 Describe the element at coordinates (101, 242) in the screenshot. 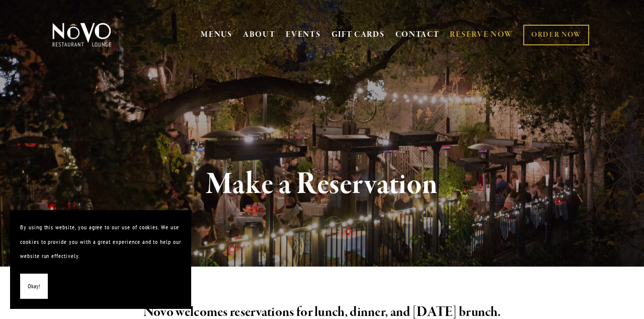

I see `p: By using this website, you agree to our use of cookies. We use cookies to provide you with a grea...` at that location.